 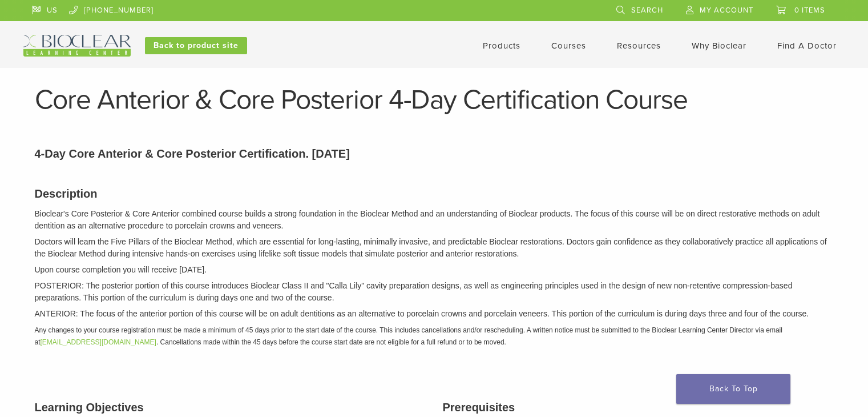 I want to click on span: Search, so click(x=647, y=10).